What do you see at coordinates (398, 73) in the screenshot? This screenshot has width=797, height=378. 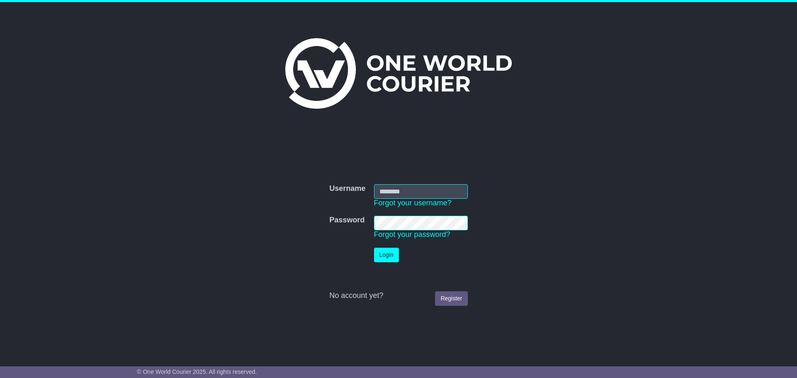 I see `img: One World` at bounding box center [398, 73].